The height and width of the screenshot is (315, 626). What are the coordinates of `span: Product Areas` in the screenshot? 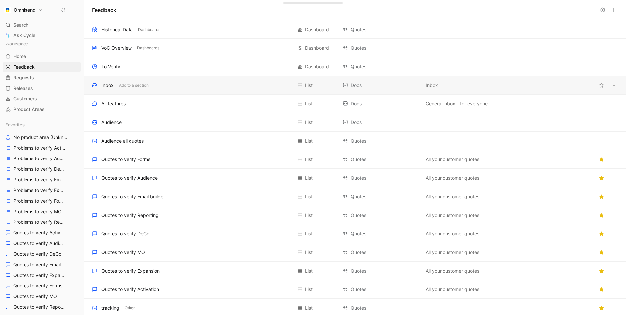 It's located at (29, 109).